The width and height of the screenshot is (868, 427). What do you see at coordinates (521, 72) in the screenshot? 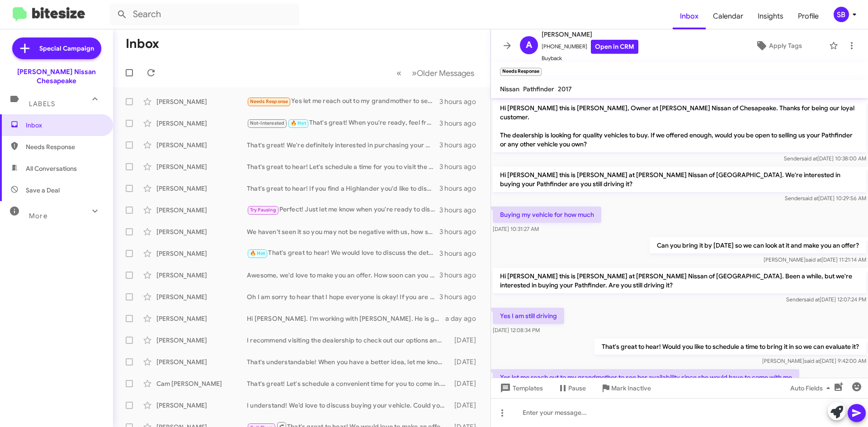
I see `small: Needs Response` at bounding box center [521, 72].